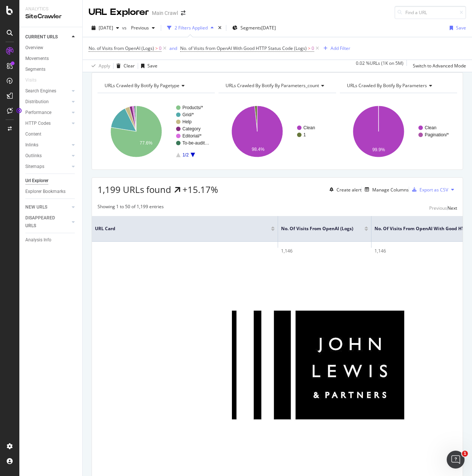  I want to click on h4: URLs Crawled By Botify By parameters_count, so click(277, 86).